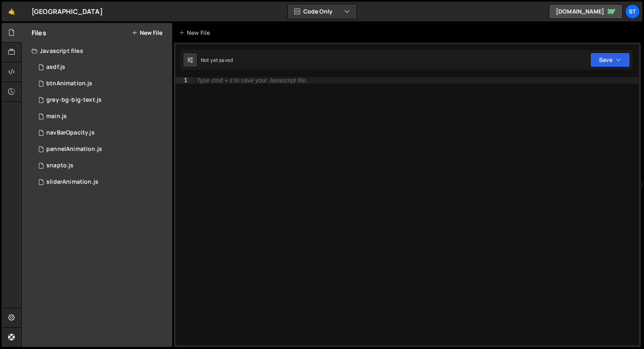 The width and height of the screenshot is (644, 349). Describe the element at coordinates (72, 182) in the screenshot. I see `div: sliderAnimation.js` at that location.